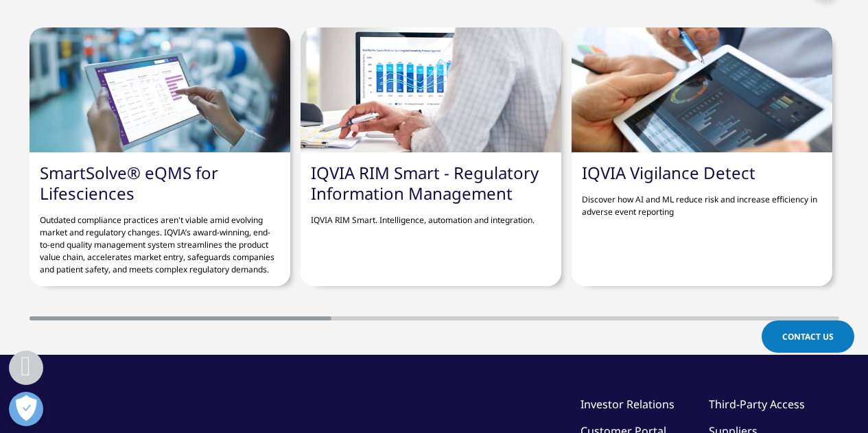 This screenshot has width=868, height=433. Describe the element at coordinates (757, 404) in the screenshot. I see `a: Third-Party Access` at that location.